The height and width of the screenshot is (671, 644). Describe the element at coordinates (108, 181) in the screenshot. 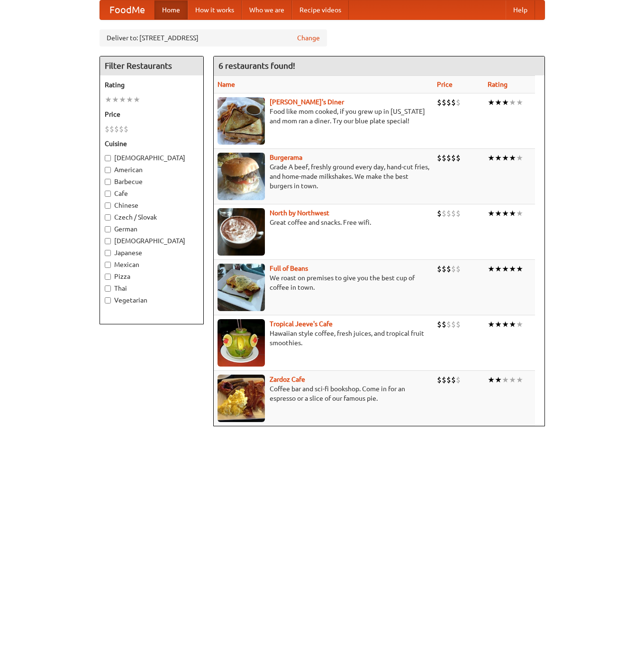

I see `input: Barbecue` at that location.